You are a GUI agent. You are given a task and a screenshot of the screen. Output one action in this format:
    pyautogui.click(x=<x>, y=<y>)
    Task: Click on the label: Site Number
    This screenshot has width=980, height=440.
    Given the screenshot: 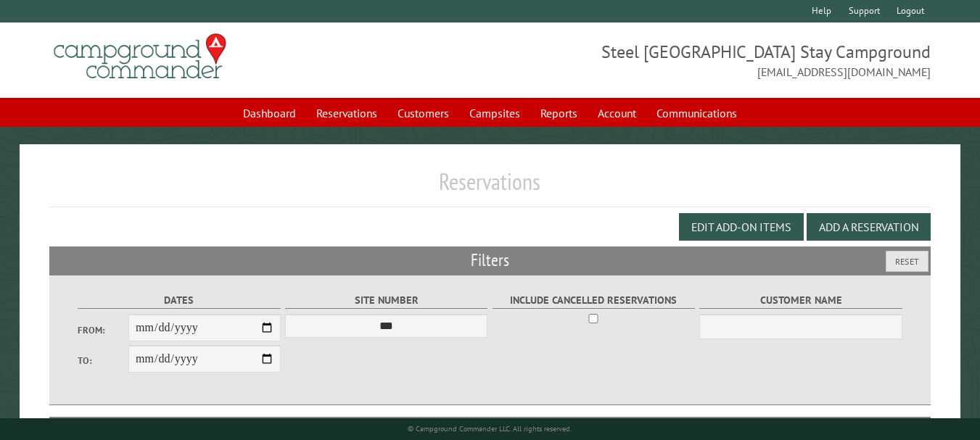 What is the action you would take?
    pyautogui.click(x=386, y=300)
    